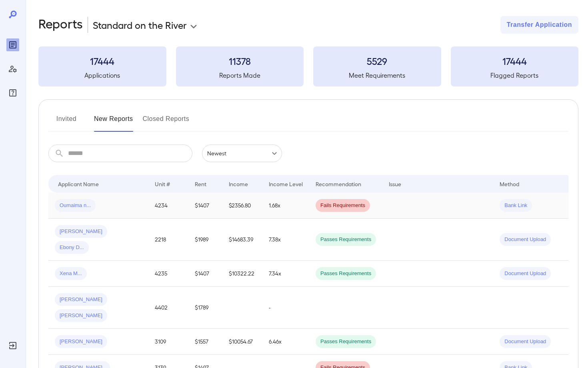 This screenshot has height=368, width=588. What do you see at coordinates (309, 67) in the screenshot?
I see `summary: 17444Applications11378Reports Made5529Meet Requirements17444Flagged Reports` at bounding box center [309, 67].